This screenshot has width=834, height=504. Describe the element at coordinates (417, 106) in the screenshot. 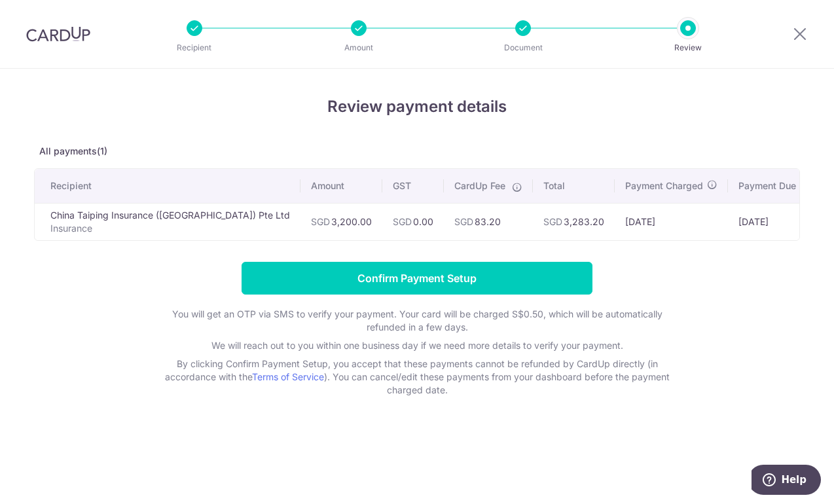

I see `h4: Review payment details` at that location.